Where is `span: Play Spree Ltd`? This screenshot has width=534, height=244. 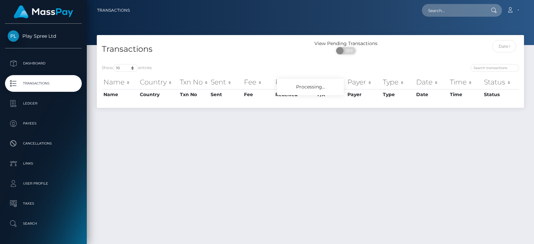 span: Play Spree Ltd is located at coordinates (43, 36).